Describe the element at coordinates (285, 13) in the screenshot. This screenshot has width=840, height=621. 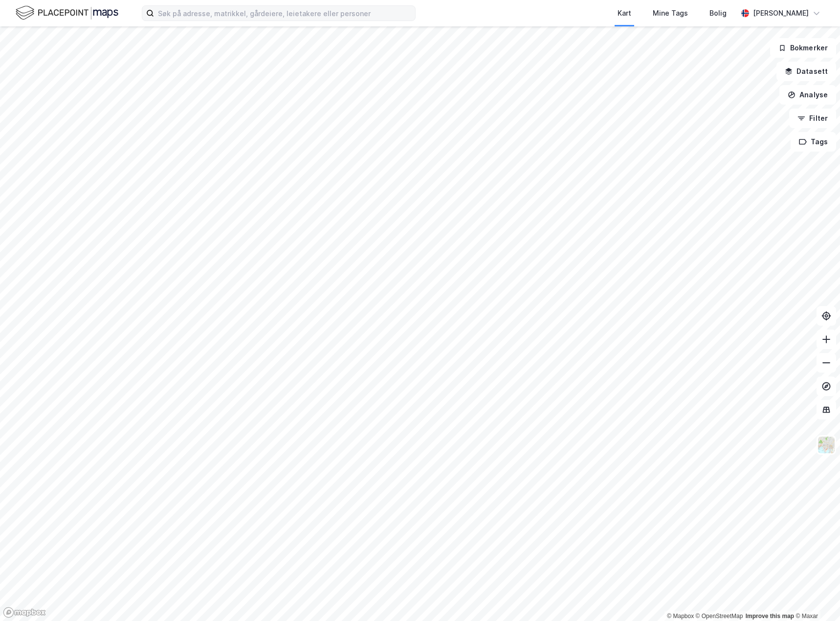
I see `input: Søk på adresse, matrikkel, gårdeiere, leietakere eller personer` at that location.